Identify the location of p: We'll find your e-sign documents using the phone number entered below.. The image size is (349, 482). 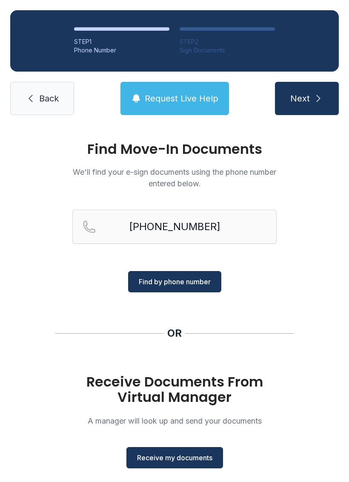
(175, 178).